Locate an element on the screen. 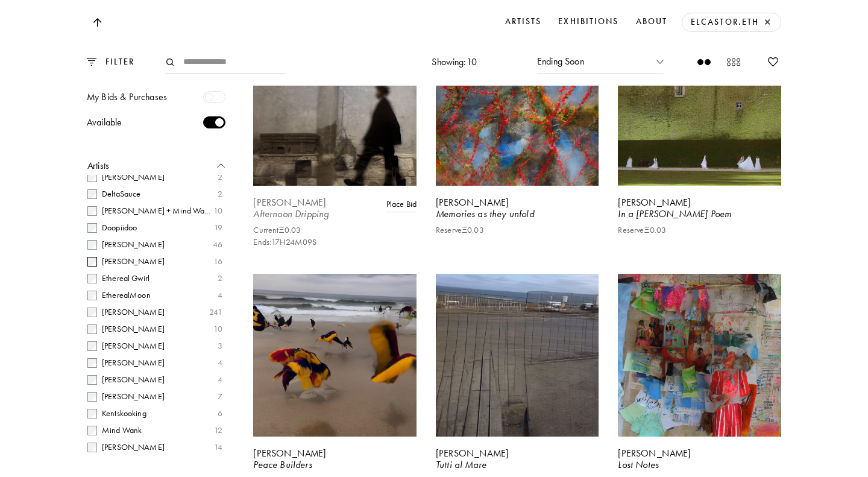 The width and height of the screenshot is (868, 477). a: elcastor.eth × is located at coordinates (731, 23).